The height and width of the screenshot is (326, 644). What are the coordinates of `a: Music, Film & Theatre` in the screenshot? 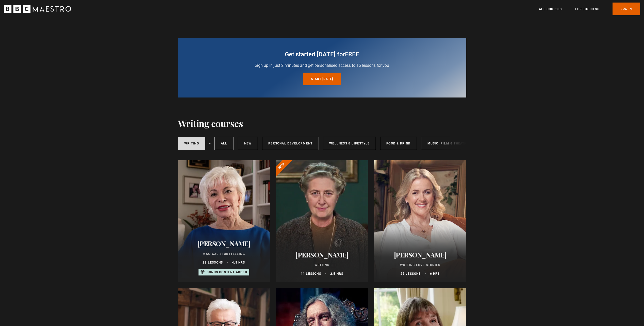 It's located at (448, 144).